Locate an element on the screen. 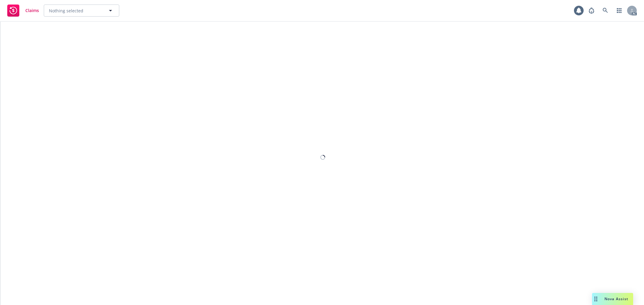 Image resolution: width=644 pixels, height=305 pixels. span: Nothing selected is located at coordinates (66, 11).